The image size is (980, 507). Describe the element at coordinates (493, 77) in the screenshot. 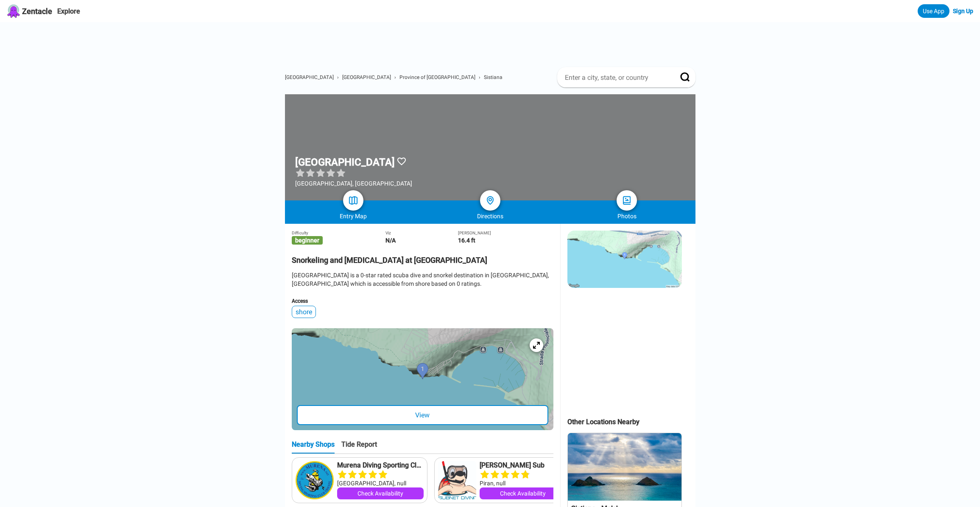

I see `a: Sistiana` at that location.